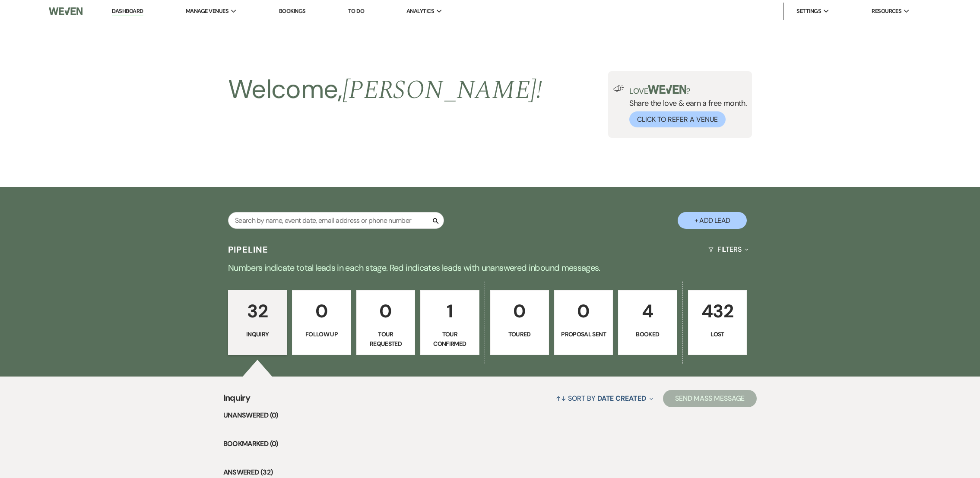  What do you see at coordinates (667, 89) in the screenshot?
I see `img: weven-logo-green.svg` at bounding box center [667, 89].